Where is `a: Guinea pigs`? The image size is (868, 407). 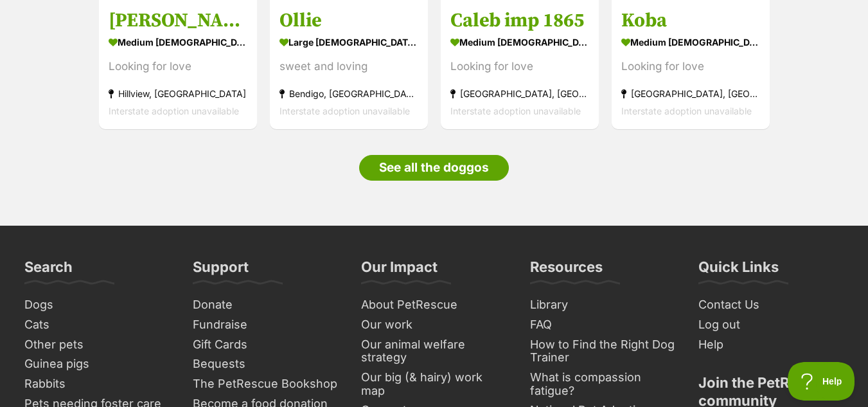
a: Guinea pigs is located at coordinates (97, 364).